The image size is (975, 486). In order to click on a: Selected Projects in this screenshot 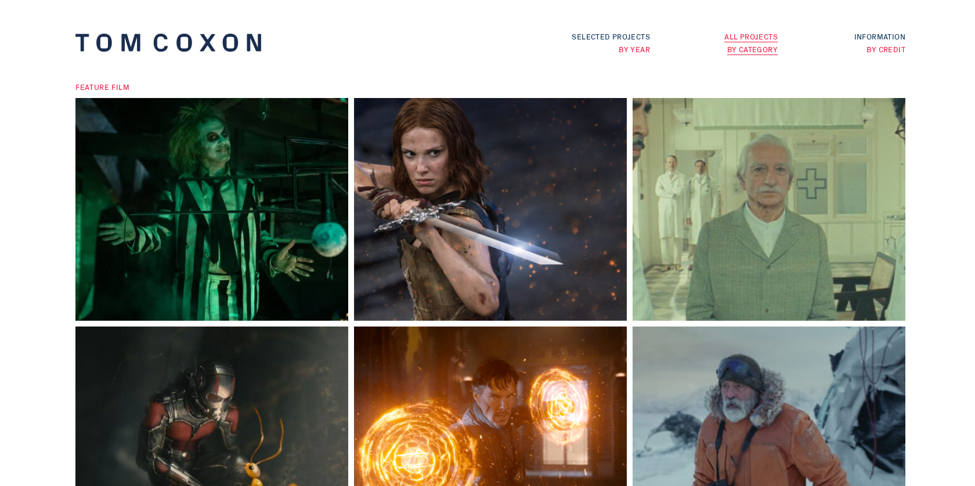, I will do `click(611, 36)`.